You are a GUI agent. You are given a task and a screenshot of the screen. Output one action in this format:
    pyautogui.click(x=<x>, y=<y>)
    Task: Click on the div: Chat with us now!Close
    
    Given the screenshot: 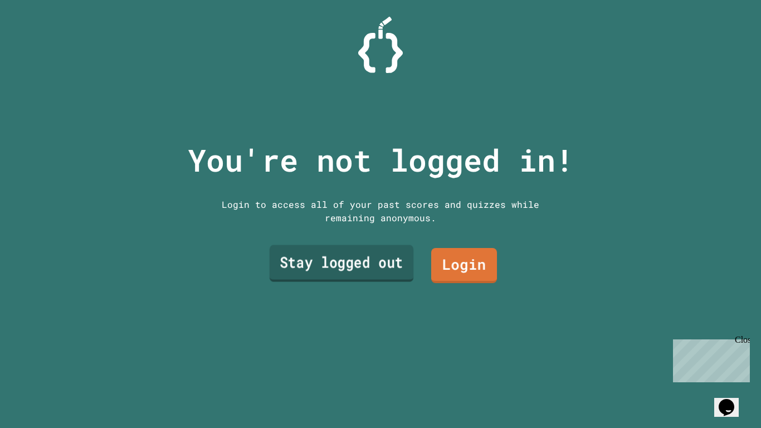 What is the action you would take?
    pyautogui.click(x=41, y=37)
    